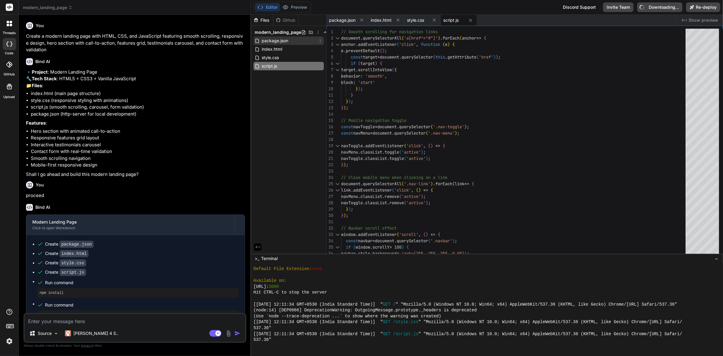  What do you see at coordinates (330, 133) in the screenshot?
I see `div: 17` at bounding box center [330, 133].